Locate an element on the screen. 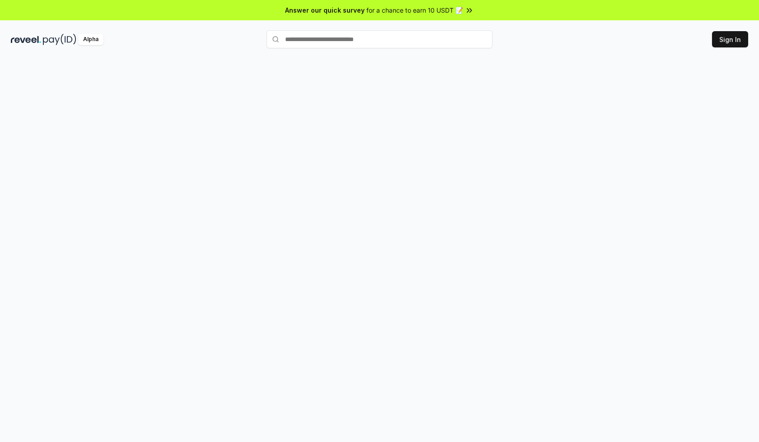 This screenshot has width=759, height=442. img: reveel_dark is located at coordinates (26, 39).